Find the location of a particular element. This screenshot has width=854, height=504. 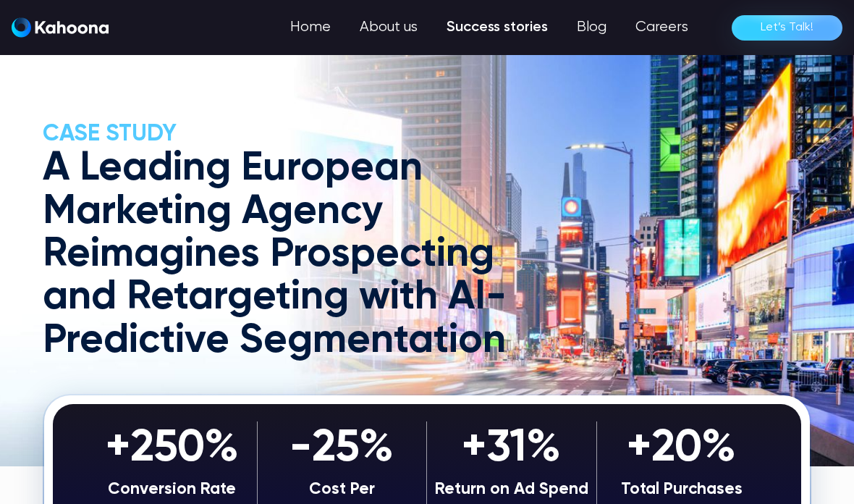

div: Total Purchases is located at coordinates (681, 489).